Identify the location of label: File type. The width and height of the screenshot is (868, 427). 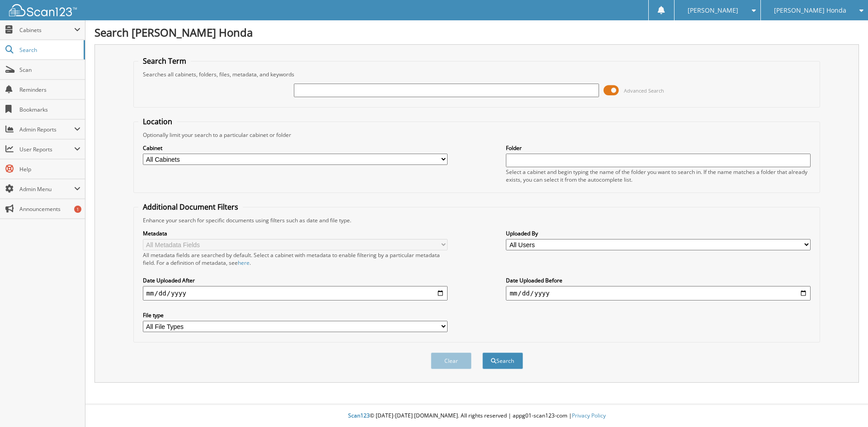
(295, 315).